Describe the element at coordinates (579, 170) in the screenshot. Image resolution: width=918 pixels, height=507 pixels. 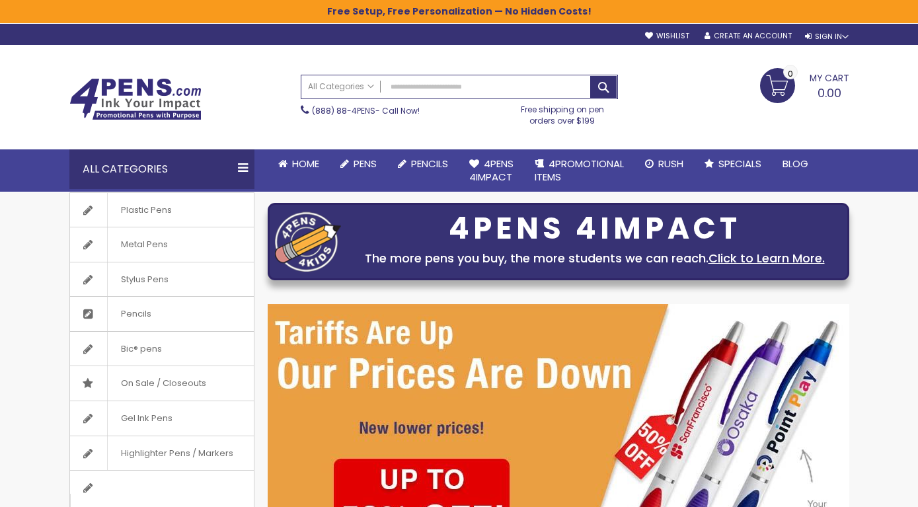
I see `span: 4PROMOTIONAL ITEMS` at that location.